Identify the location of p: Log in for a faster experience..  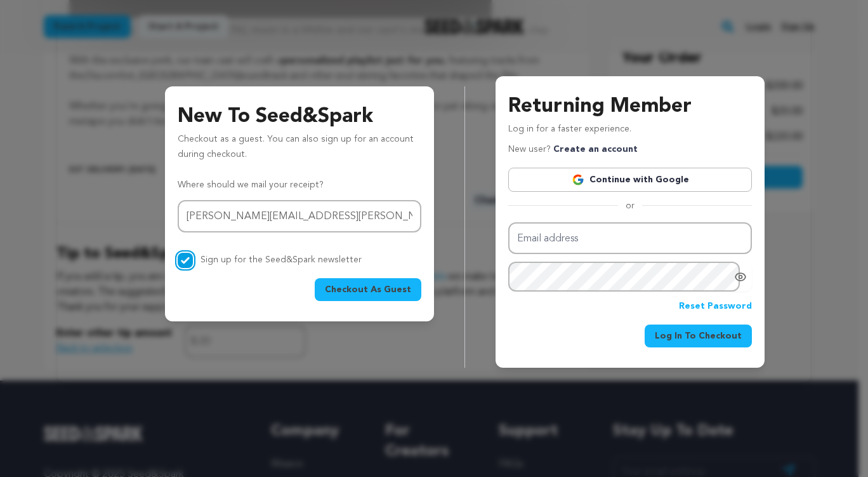
(630, 132).